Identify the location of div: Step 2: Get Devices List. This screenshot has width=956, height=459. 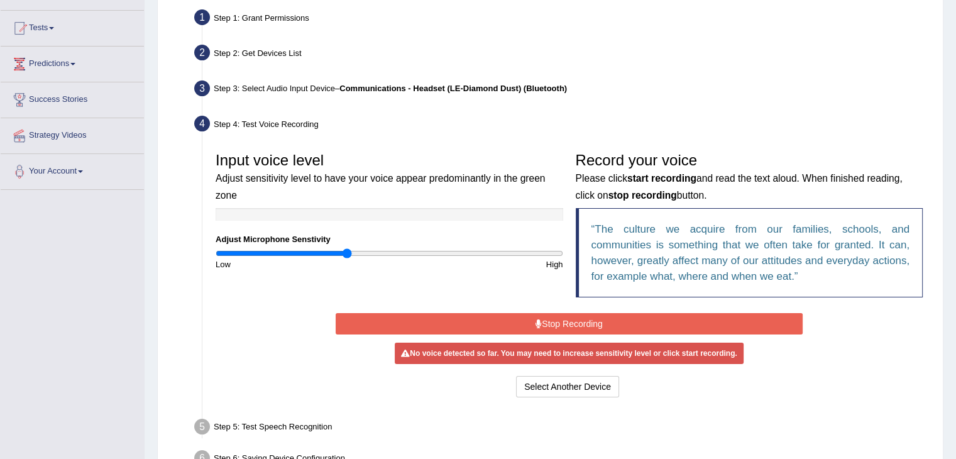
(562, 55).